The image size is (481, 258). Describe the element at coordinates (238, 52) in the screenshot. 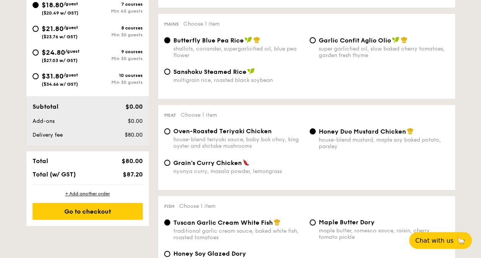

I see `div: shallots, coriander, supergarlicfied oil, blue pea flower` at that location.